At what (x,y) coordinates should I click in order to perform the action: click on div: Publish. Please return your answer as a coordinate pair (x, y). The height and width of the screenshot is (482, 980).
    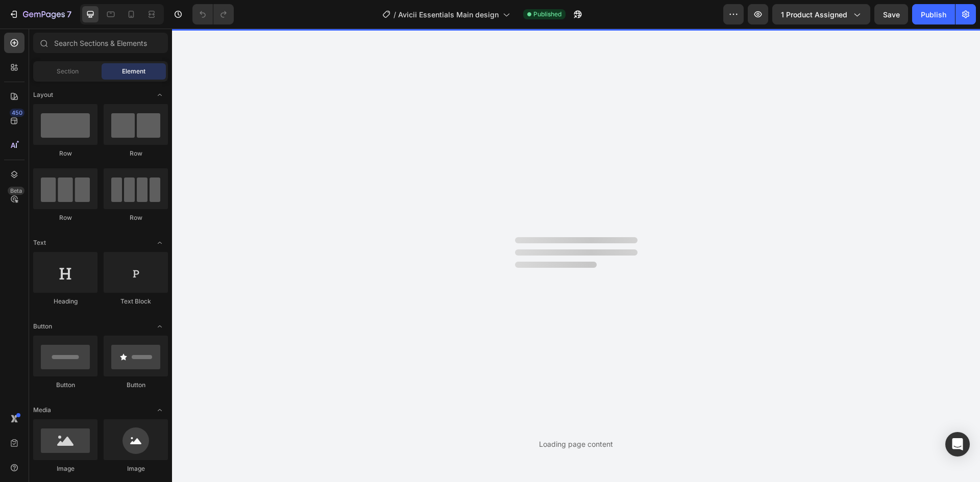
    Looking at the image, I should click on (934, 14).